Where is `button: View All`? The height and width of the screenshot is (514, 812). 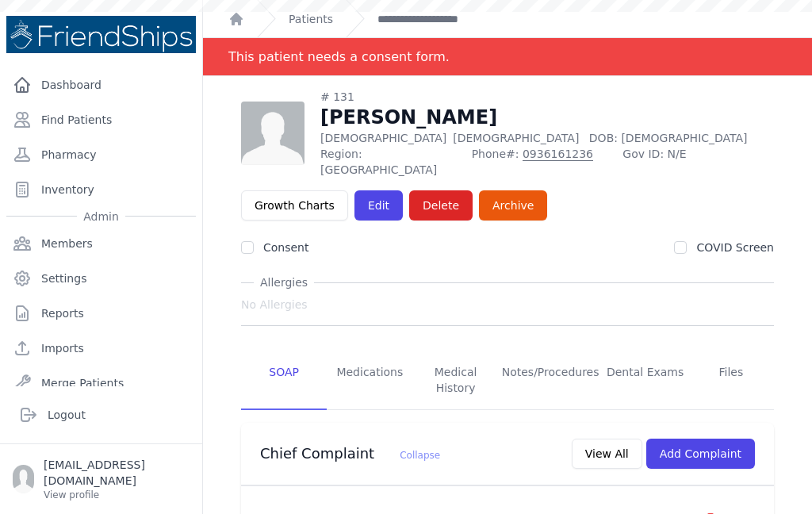
button: View All is located at coordinates (606, 454).